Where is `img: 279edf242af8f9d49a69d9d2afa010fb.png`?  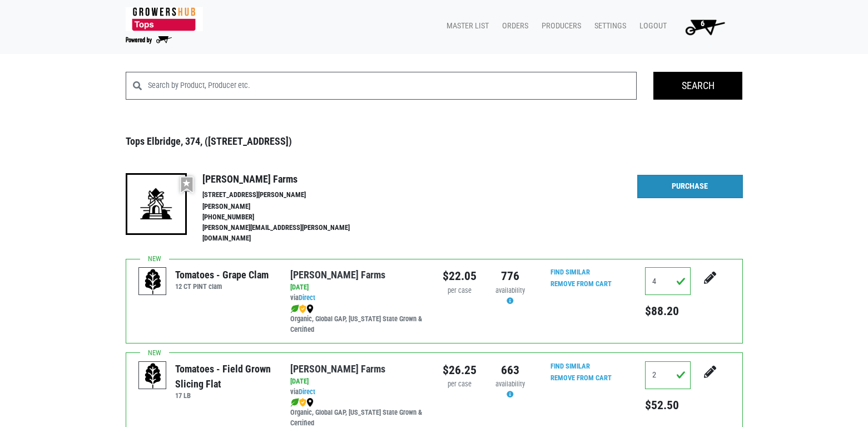 img: 279edf242af8f9d49a69d9d2afa010fb.png is located at coordinates (164, 19).